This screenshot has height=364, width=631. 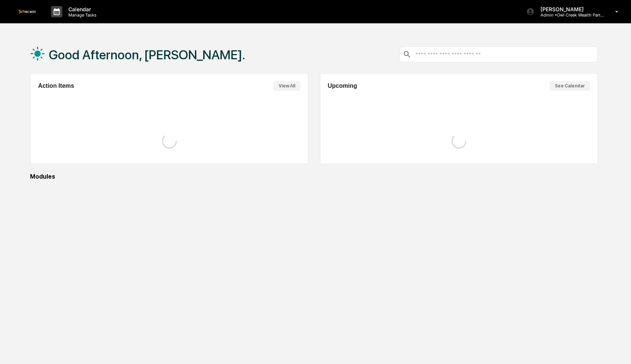 I want to click on a: See Calendar, so click(x=570, y=86).